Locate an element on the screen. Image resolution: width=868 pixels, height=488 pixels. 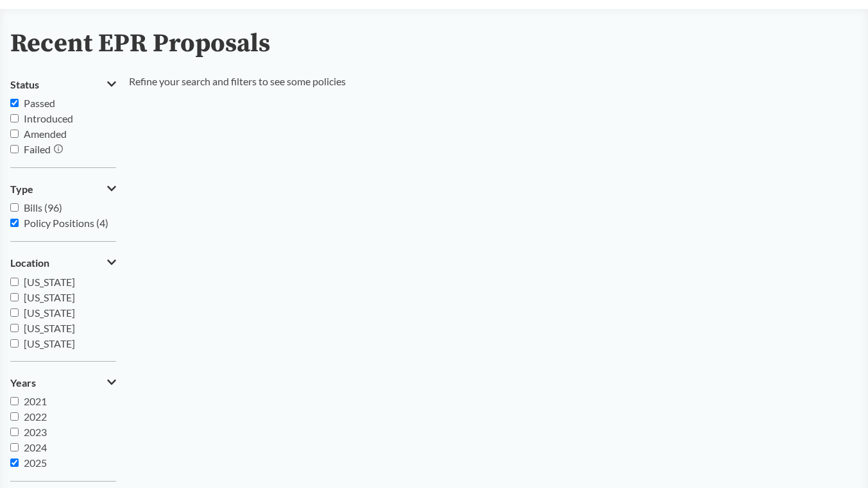
input: 2025 is located at coordinates (14, 462).